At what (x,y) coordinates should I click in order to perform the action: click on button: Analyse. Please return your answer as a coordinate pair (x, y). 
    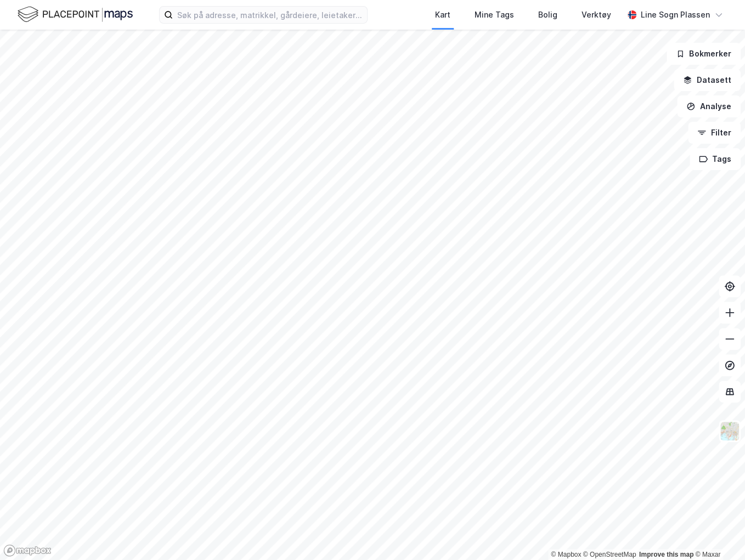
    Looking at the image, I should click on (709, 106).